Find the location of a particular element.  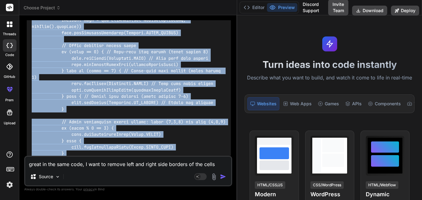

div: Games is located at coordinates (329, 104).